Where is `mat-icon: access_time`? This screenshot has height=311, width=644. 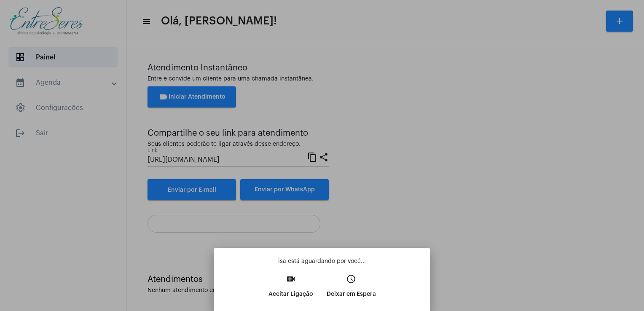 mat-icon: access_time is located at coordinates (351, 279).